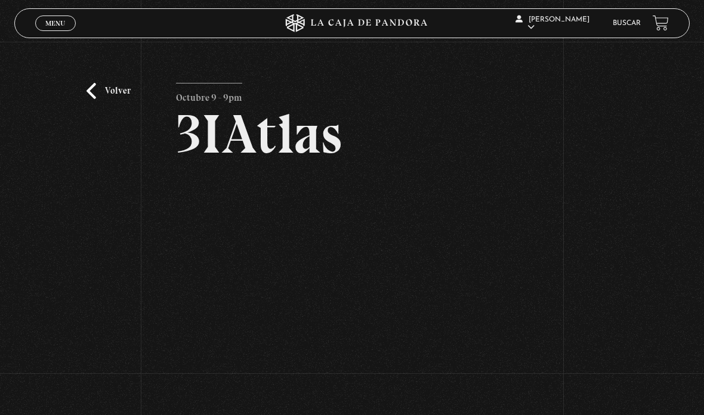 Image resolution: width=704 pixels, height=415 pixels. Describe the element at coordinates (660, 23) in the screenshot. I see `a: View your shopping cart` at that location.